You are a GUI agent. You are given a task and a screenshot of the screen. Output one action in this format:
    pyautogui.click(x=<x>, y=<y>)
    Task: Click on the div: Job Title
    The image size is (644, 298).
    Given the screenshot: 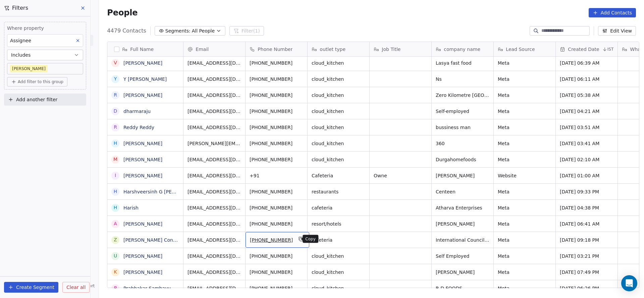 What is the action you would take?
    pyautogui.click(x=401, y=49)
    